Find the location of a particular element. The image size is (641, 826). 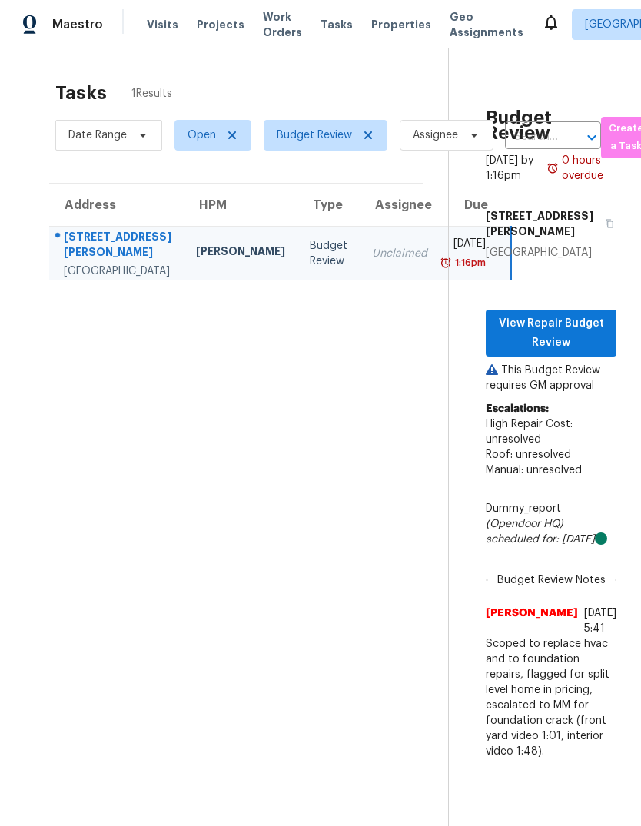

div: Budget Review is located at coordinates (328, 253).